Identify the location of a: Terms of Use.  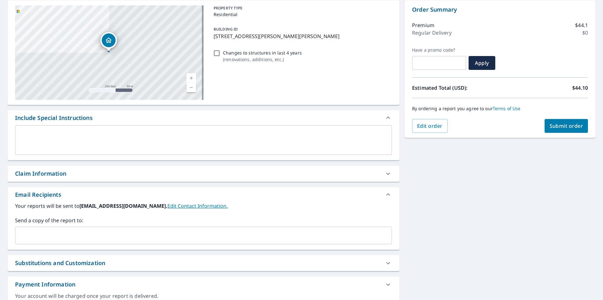
(507, 108).